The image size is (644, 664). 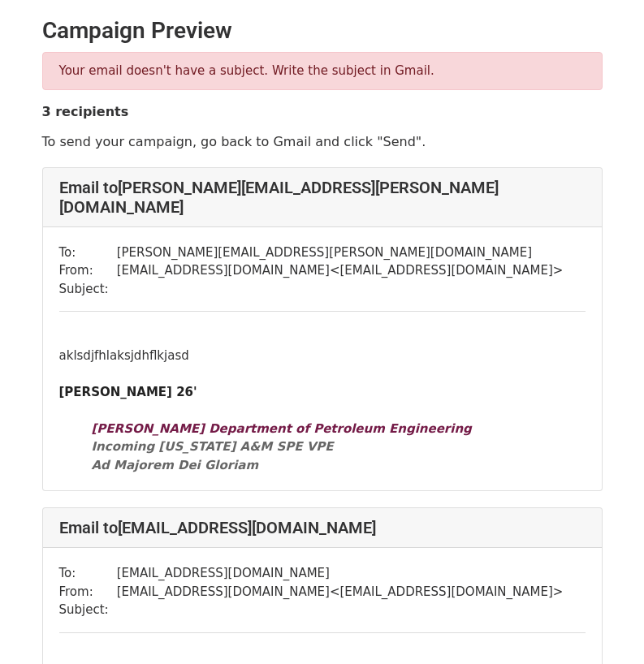 I want to click on p: Your email doesn't have a subject. Write the subject in Gmail., so click(x=322, y=71).